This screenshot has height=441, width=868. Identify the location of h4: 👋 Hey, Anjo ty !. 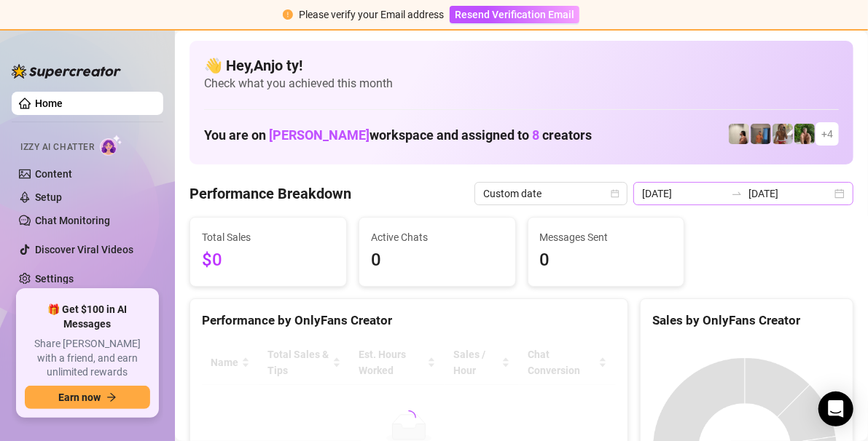
(521, 66).